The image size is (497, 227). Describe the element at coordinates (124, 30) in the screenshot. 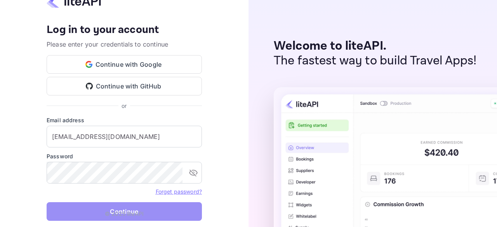

I see `h4: Log in to your account` at that location.